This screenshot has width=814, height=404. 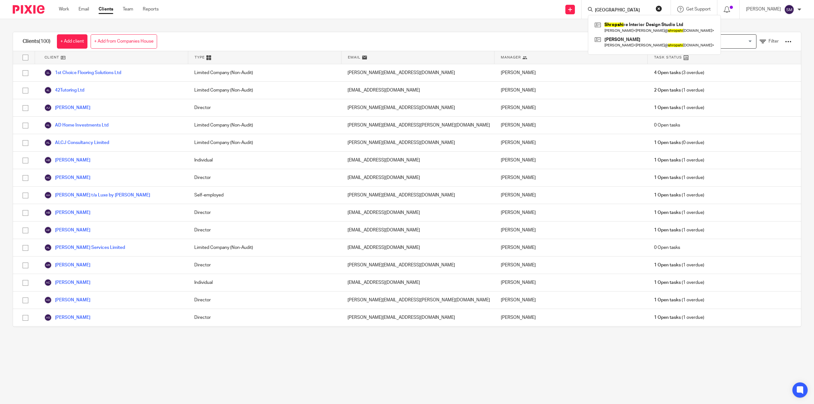 I want to click on span: (0 overdue), so click(x=679, y=143).